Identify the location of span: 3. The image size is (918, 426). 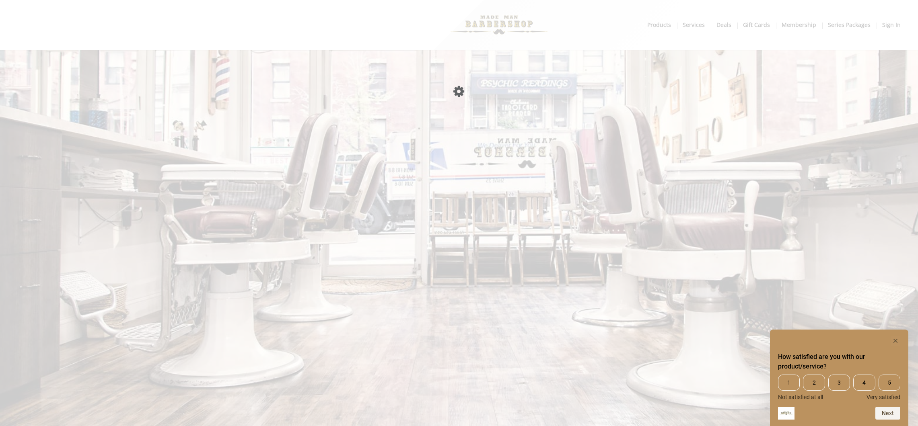
(839, 383).